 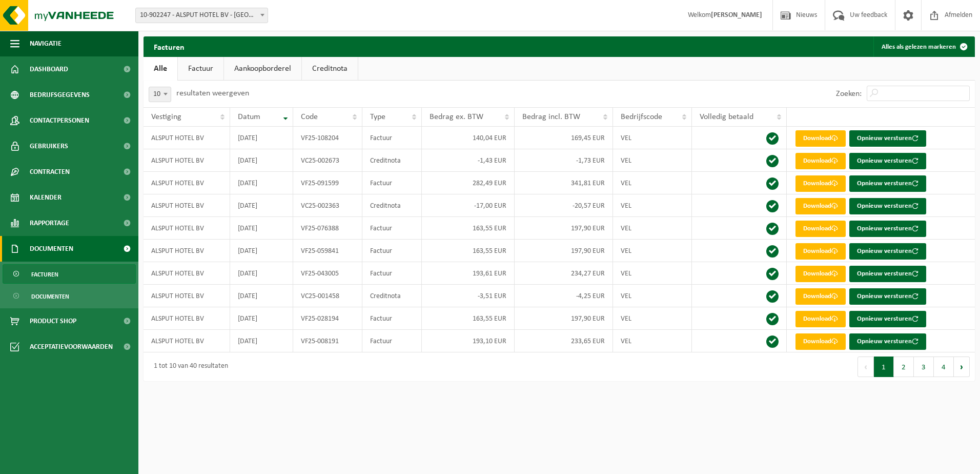 I want to click on td: 282,49 EUR, so click(x=468, y=183).